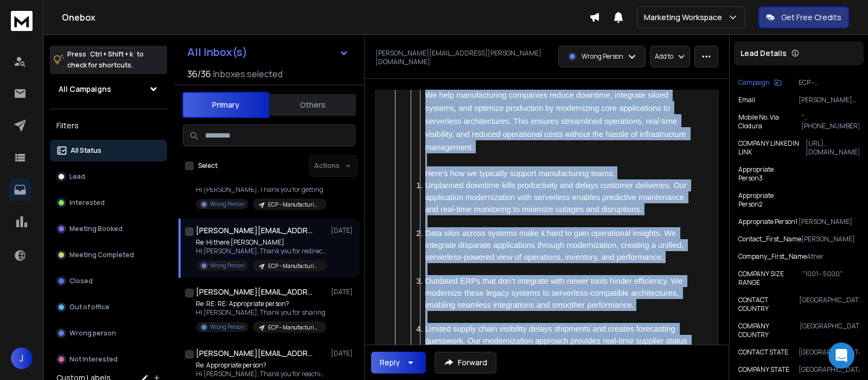 Image resolution: width=868 pixels, height=380 pixels. What do you see at coordinates (208, 166) in the screenshot?
I see `label: Select` at bounding box center [208, 166].